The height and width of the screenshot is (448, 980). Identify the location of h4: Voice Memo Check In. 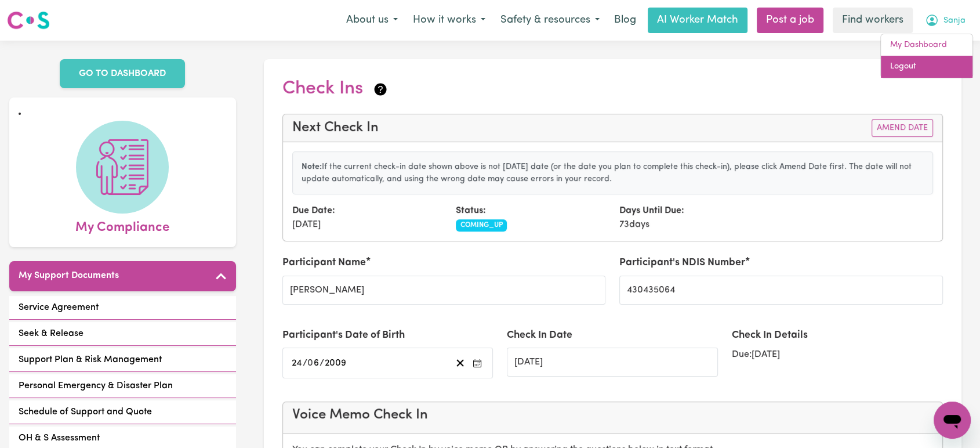
(613, 415).